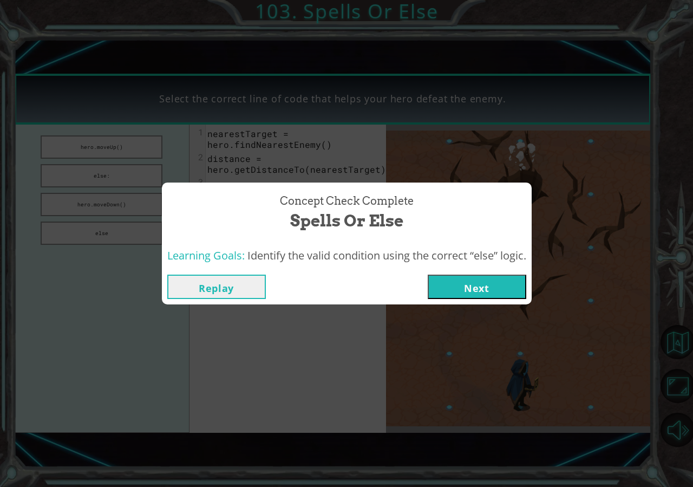 This screenshot has width=693, height=487. Describe the element at coordinates (346, 220) in the screenshot. I see `span: Spells Or Else` at that location.